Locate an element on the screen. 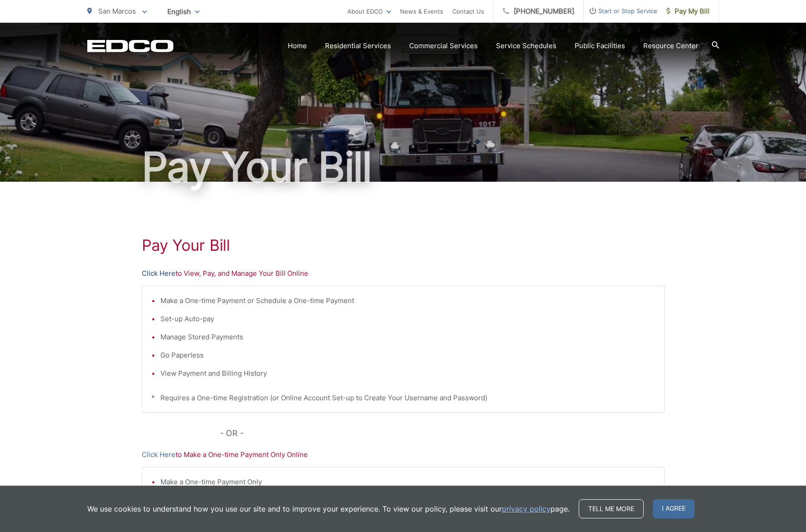 The height and width of the screenshot is (532, 806). a: Residential Services is located at coordinates (358, 46).